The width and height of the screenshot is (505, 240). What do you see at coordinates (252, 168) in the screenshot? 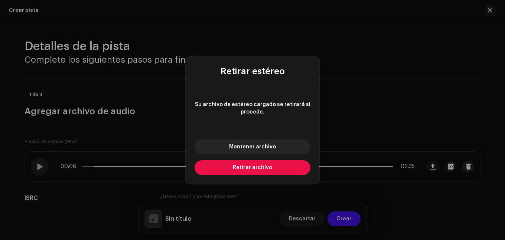
I see `span: Retirar archivo` at bounding box center [252, 168].